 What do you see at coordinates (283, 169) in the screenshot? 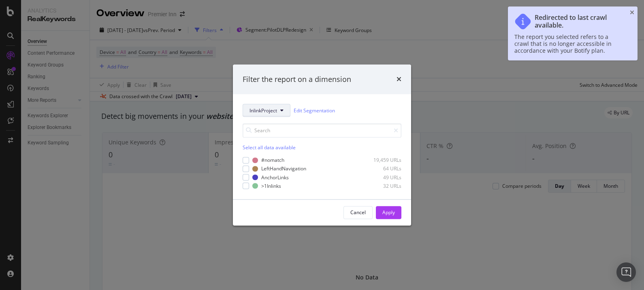
I see `div: LeftHandNavigation` at bounding box center [283, 169].